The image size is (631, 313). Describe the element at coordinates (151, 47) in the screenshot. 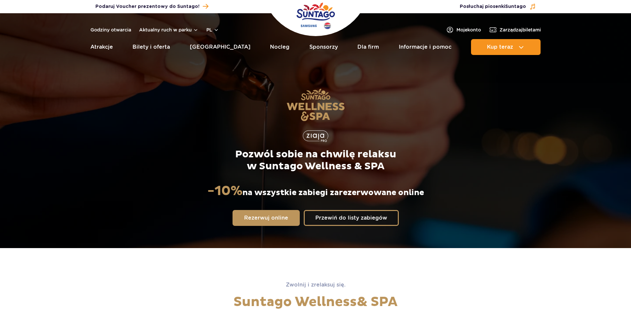

I see `a: Bilety i oferta` at that location.